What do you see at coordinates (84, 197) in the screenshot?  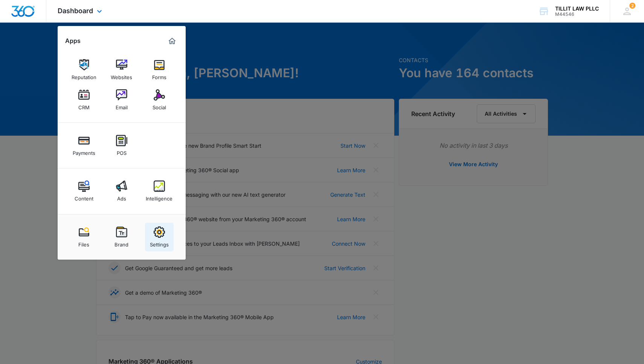 I see `div: Content` at bounding box center [84, 197].